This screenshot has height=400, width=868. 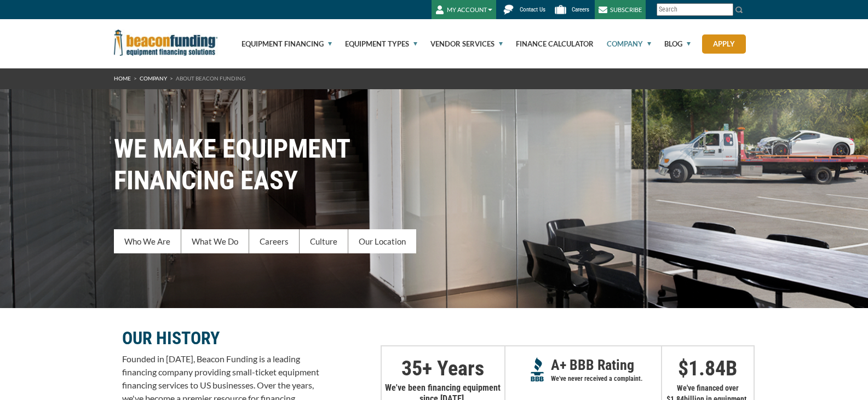 What do you see at coordinates (122, 78) in the screenshot?
I see `a: HOME` at bounding box center [122, 78].